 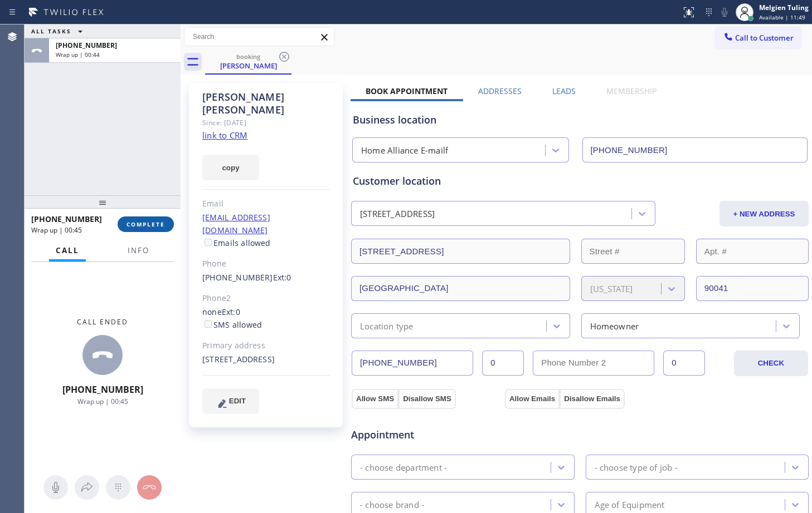 What do you see at coordinates (145, 225) in the screenshot?
I see `span: COMPLETE` at bounding box center [145, 225].